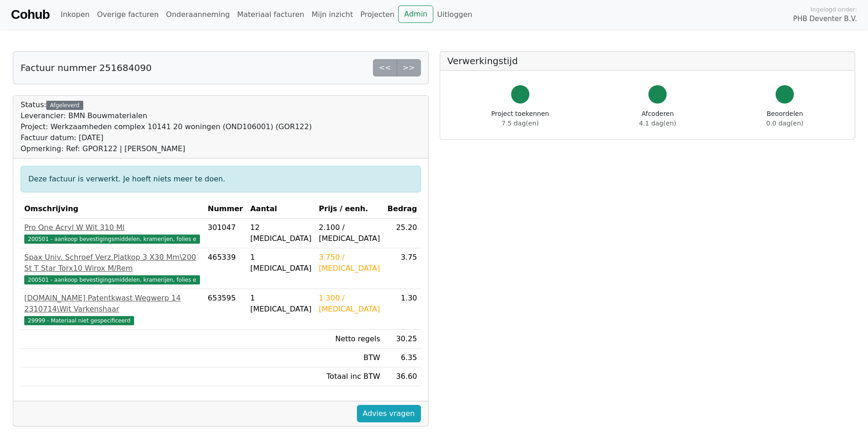  Describe the element at coordinates (86, 68) in the screenshot. I see `h5: Factuur nummer 251684090` at that location.